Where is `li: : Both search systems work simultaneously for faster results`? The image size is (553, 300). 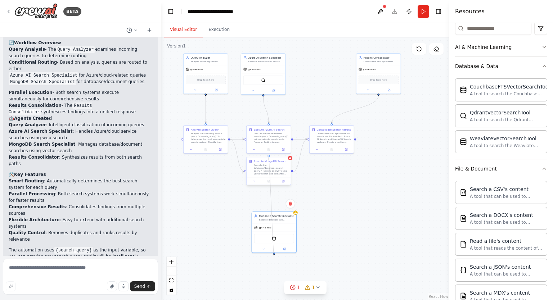 li: : Both search systems work simultaneously for faster results is located at coordinates (80, 197).